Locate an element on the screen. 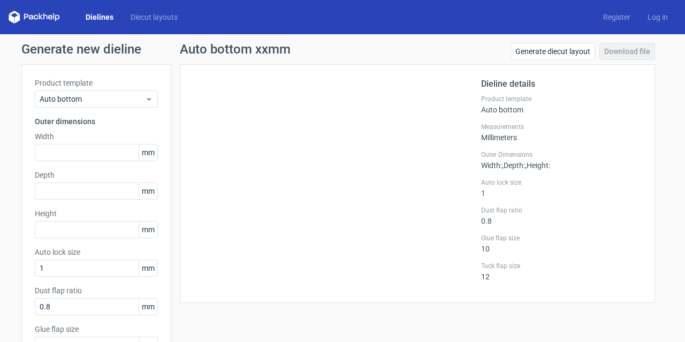 This screenshot has width=685, height=342. a: Register is located at coordinates (617, 17).